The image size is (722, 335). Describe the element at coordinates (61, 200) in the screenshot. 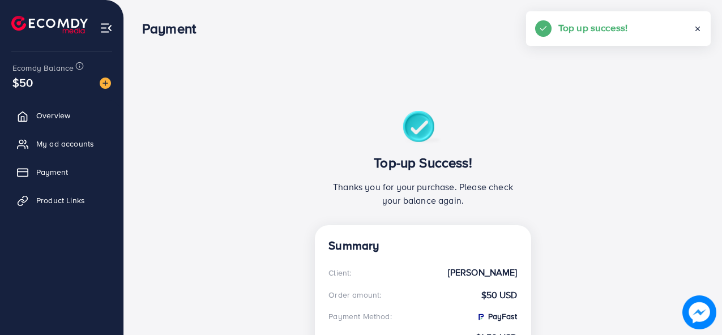

I see `span: Product Links` at that location.